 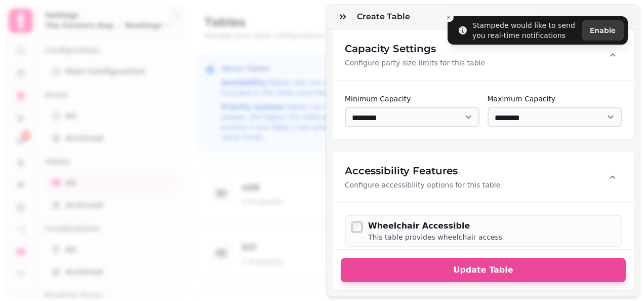 I want to click on div: This table provides wheelchair access, so click(x=435, y=237).